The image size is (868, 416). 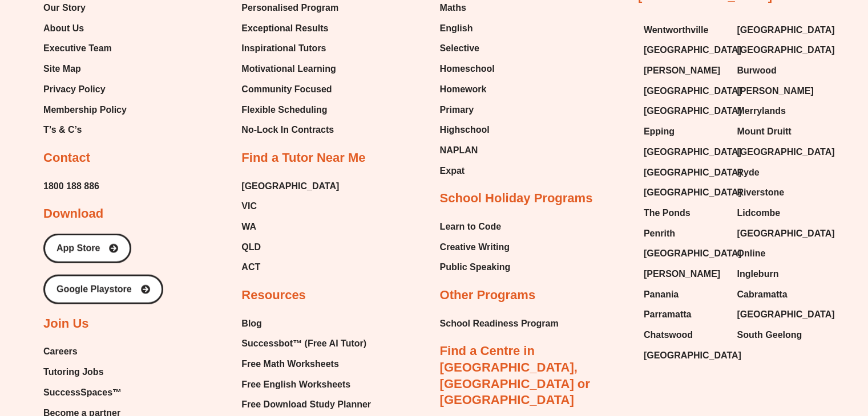 I want to click on h2: Other Programs, so click(x=488, y=295).